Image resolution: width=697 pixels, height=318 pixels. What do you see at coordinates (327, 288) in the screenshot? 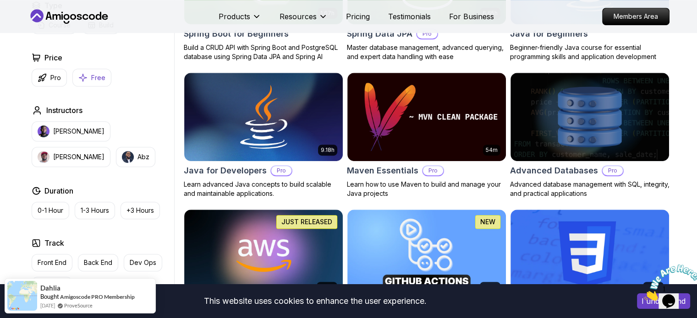
I see `p: 2.73h` at bounding box center [327, 288].